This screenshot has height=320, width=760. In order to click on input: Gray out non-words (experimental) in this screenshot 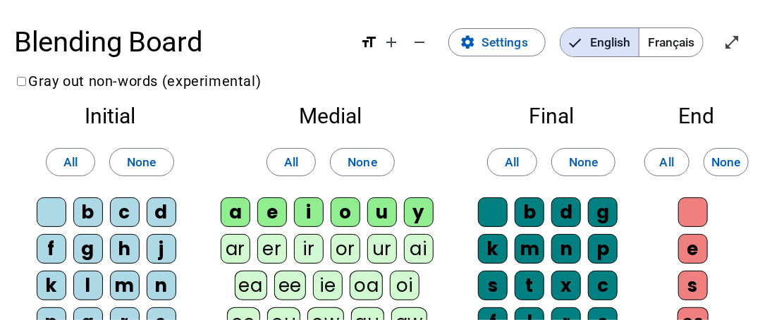, I will do `click(21, 81)`.